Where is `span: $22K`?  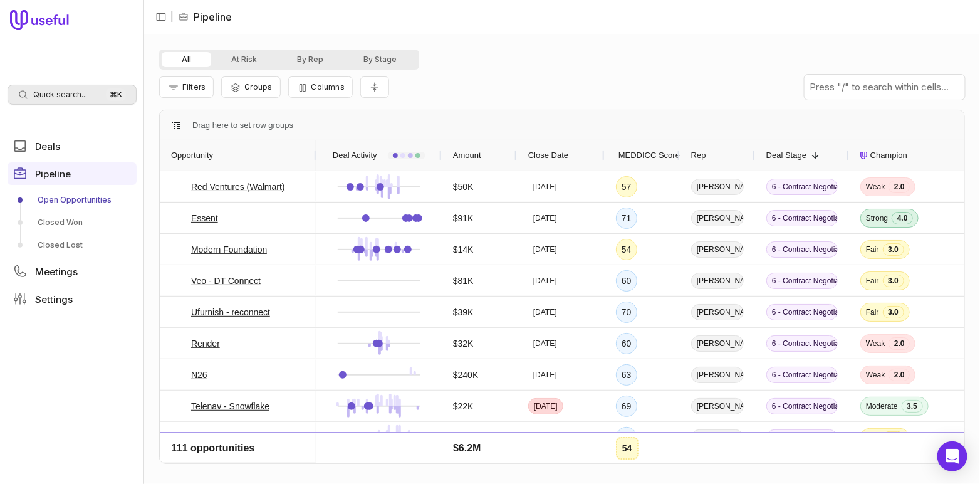
span: $22K is located at coordinates (463, 406).